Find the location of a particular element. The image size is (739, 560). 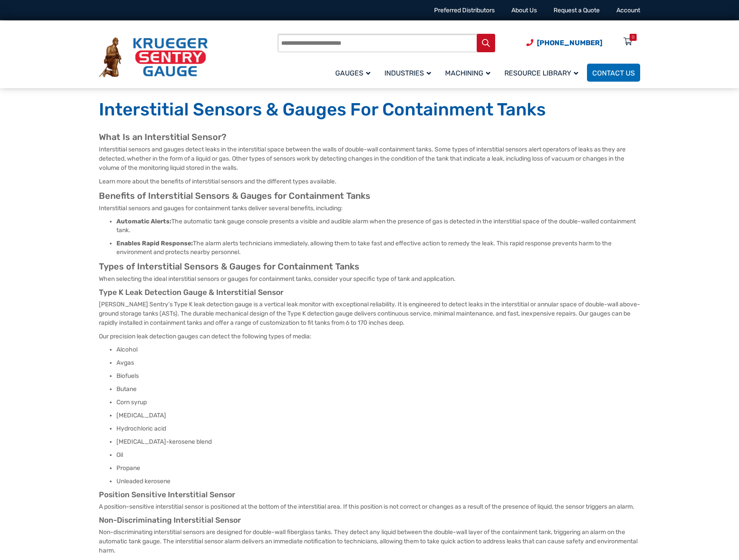

p: When selecting the ideal interstitial sensors or gauges for containment tanks, consider your spec... is located at coordinates (370, 279).